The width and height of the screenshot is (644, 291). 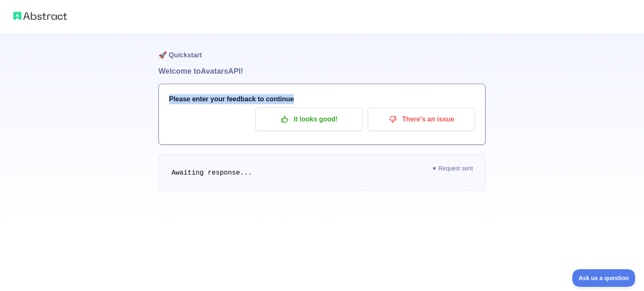 What do you see at coordinates (309, 119) in the screenshot?
I see `p: It looks good!` at bounding box center [309, 119].